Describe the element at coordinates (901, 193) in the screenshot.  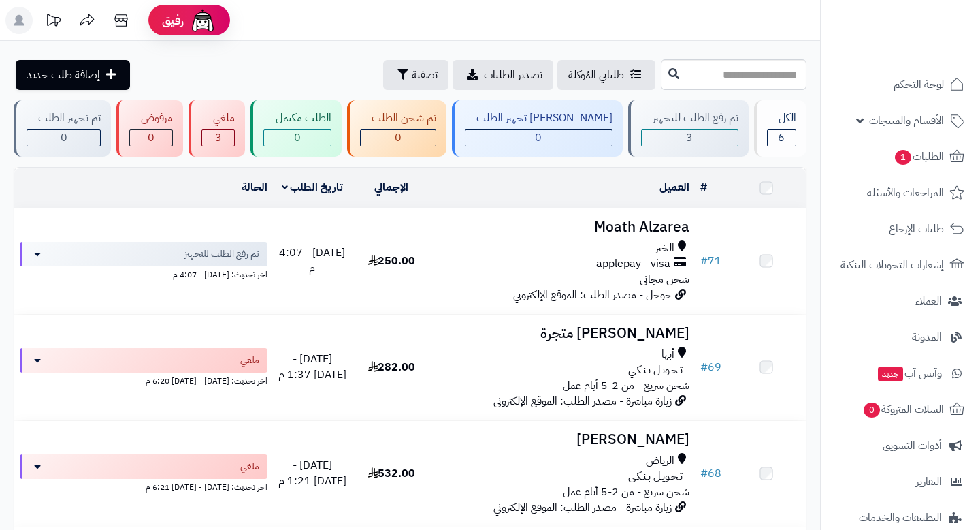
I see `a: المراجعات والأسئلة` at that location.